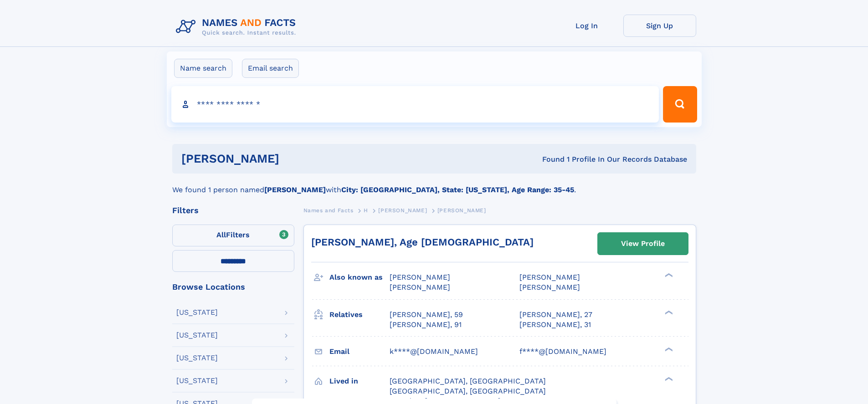 The height and width of the screenshot is (404, 868). I want to click on img: Logo Names and Facts, so click(238, 27).